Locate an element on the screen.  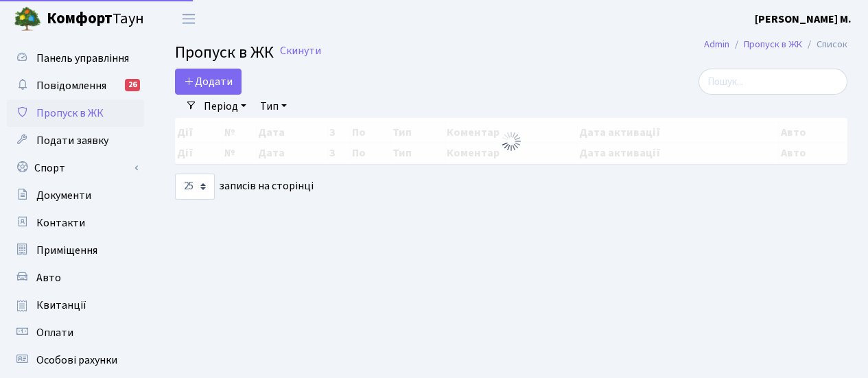
span: Подати заявку is located at coordinates (72, 140).